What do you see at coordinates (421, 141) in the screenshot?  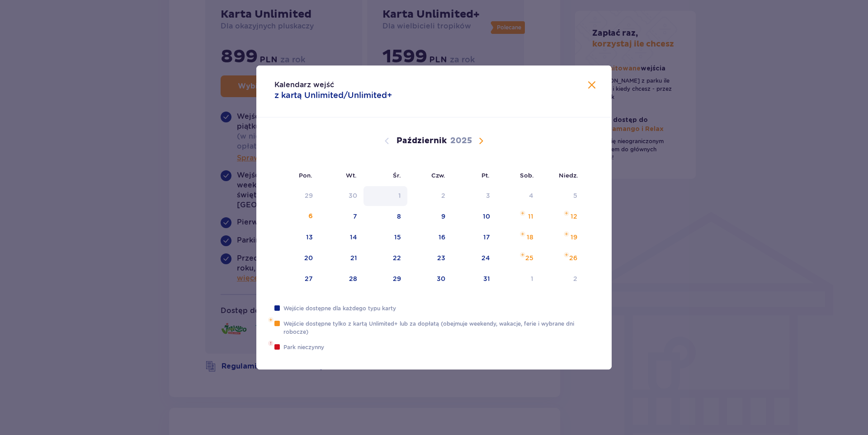 I see `p: Październik` at bounding box center [421, 141].